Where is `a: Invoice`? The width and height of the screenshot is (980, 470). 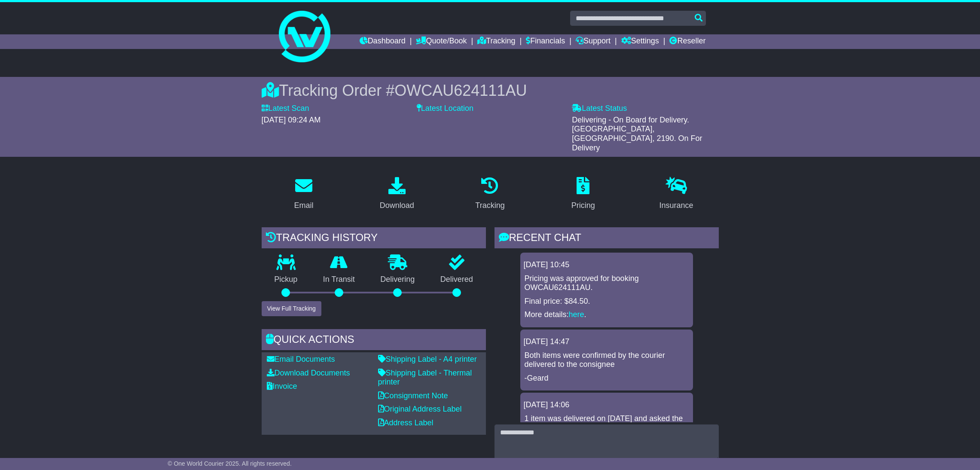 a: Invoice is located at coordinates (282, 386).